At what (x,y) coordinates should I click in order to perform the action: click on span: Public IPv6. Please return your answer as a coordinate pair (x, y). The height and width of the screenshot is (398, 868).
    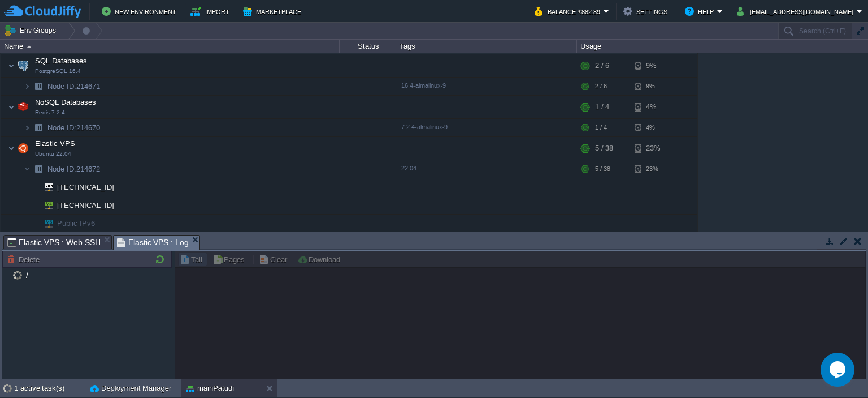
    Looking at the image, I should click on (76, 223).